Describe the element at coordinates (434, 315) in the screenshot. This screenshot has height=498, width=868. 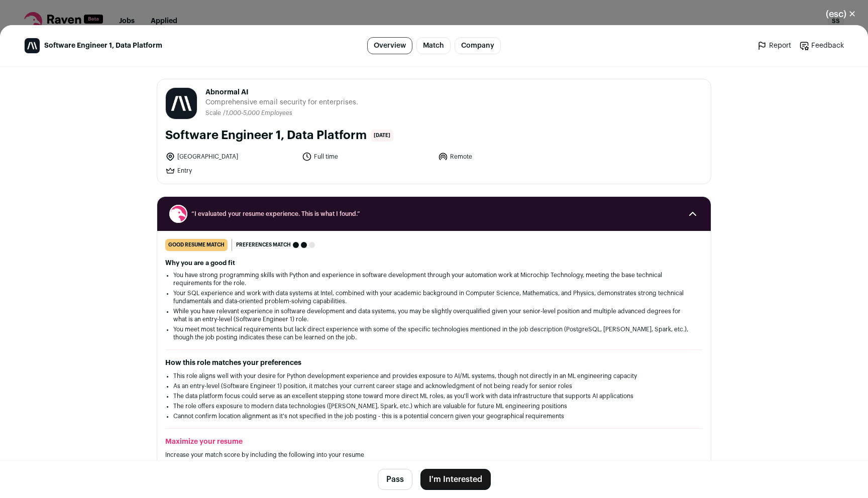
I see `li: While you have relevant experience in software development and data systems, you may be slightly ...` at that location.